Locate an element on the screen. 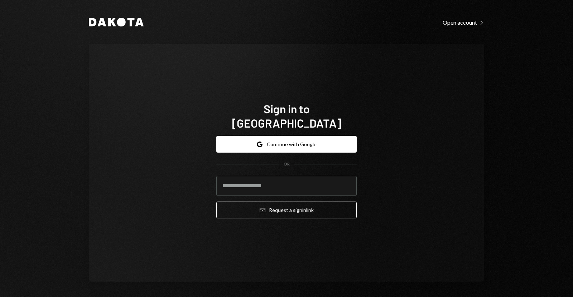 The image size is (573, 297). button: Continue with Google is located at coordinates (286, 144).